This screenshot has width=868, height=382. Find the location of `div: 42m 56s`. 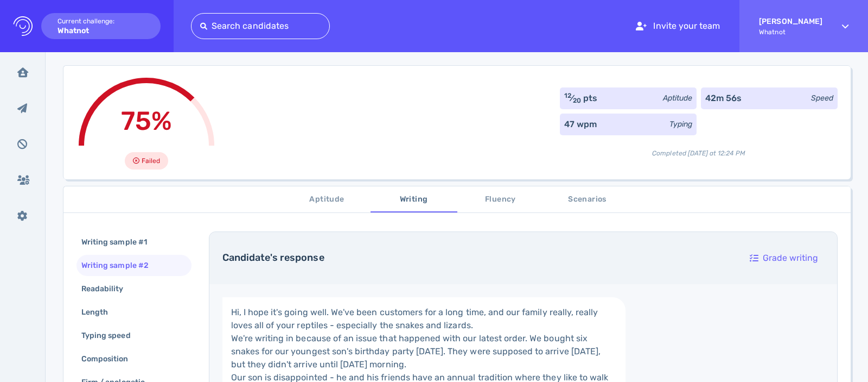

div: 42m 56s is located at coordinates (723, 98).